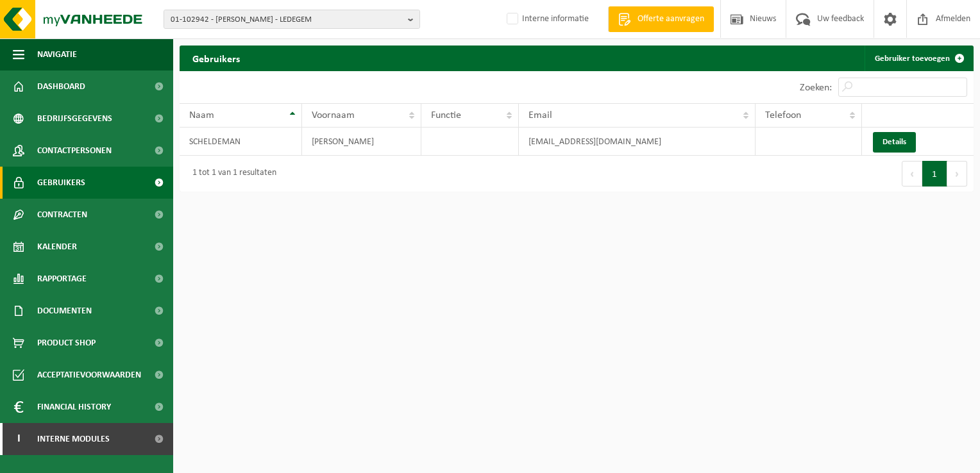 The height and width of the screenshot is (473, 980). What do you see at coordinates (74, 407) in the screenshot?
I see `span: Financial History` at bounding box center [74, 407].